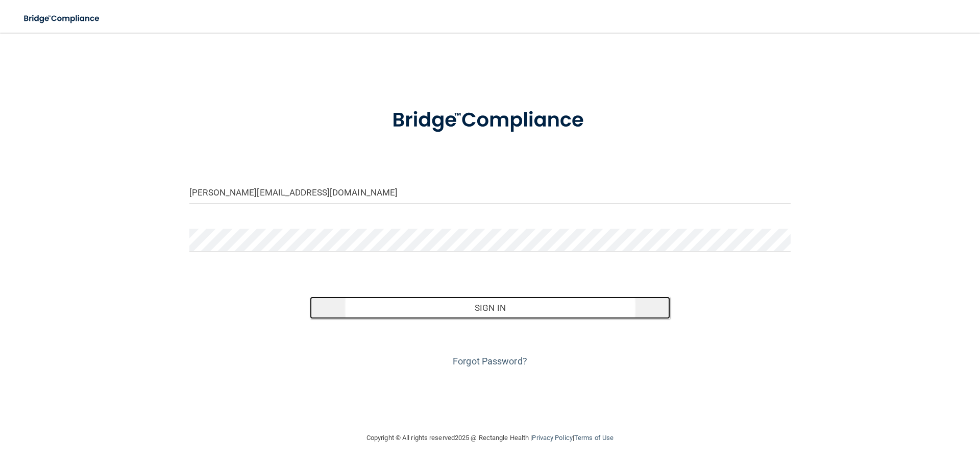 The width and height of the screenshot is (980, 465). I want to click on input: Email, so click(490, 192).